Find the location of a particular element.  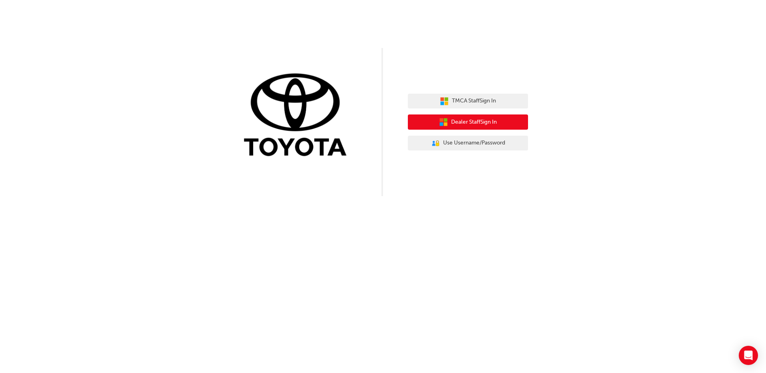

span: Use Username/Password is located at coordinates (474, 143).